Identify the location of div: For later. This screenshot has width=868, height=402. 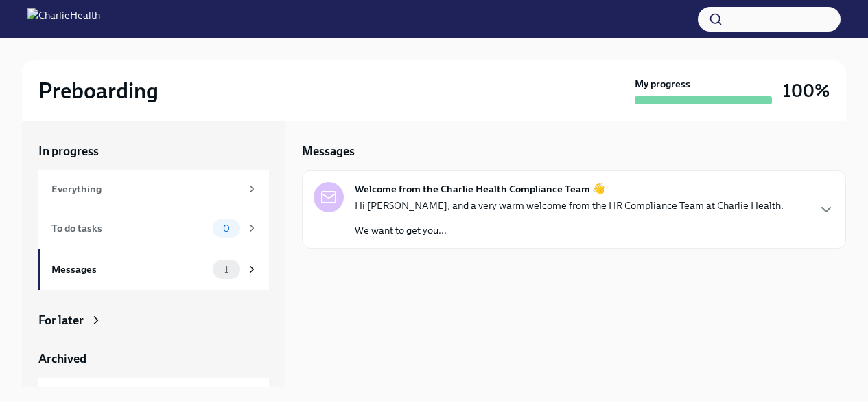
(61, 321).